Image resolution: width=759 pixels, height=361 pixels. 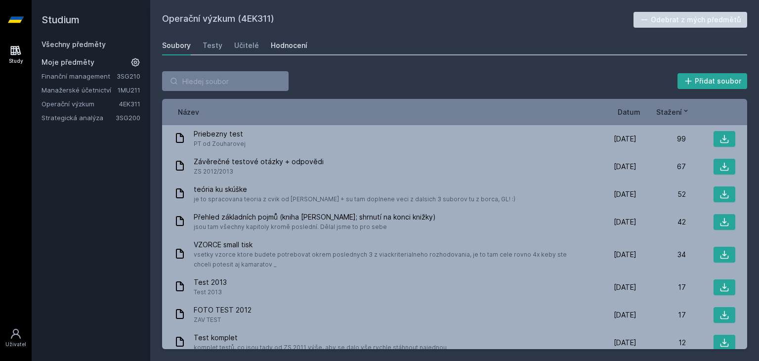 I want to click on span: komplet testů, co jsou tady od ZS 2011 výše, aby se dalo vše rychle stáhnout najednou, so click(x=320, y=347).